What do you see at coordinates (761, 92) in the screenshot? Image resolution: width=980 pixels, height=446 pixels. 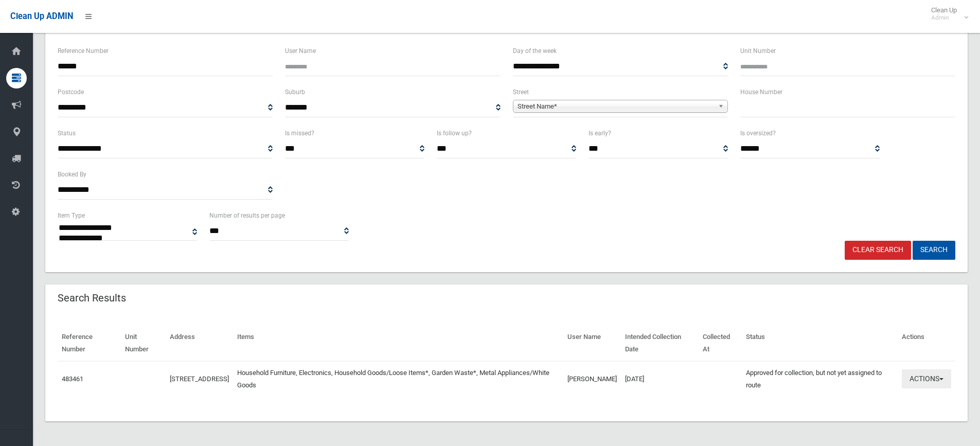 I see `label: House Number` at bounding box center [761, 92].